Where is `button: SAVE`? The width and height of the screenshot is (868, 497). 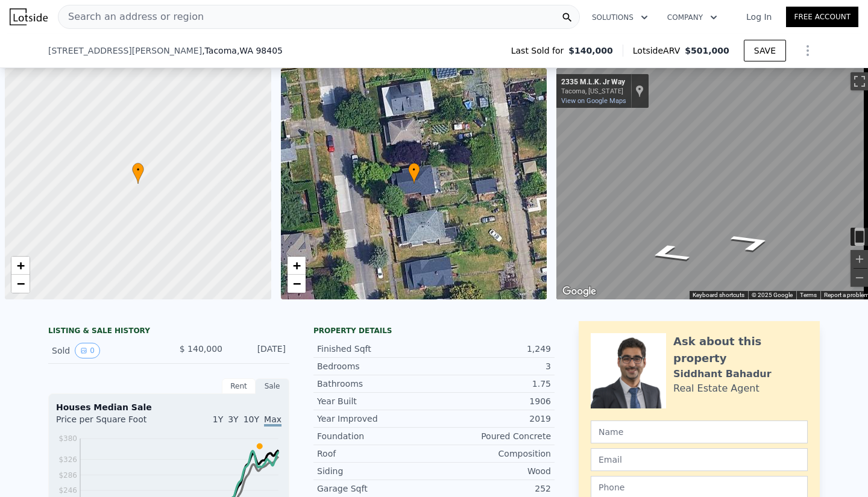 button: SAVE is located at coordinates (765, 51).